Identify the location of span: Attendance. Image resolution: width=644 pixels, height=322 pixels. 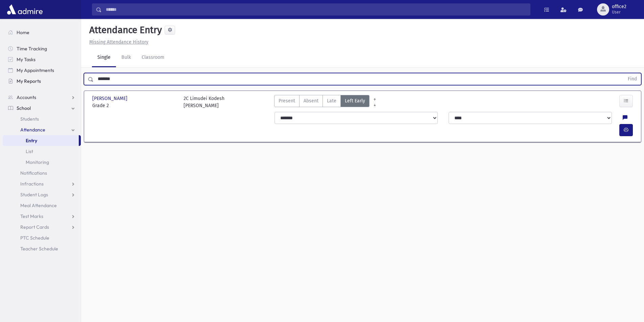
(33, 130).